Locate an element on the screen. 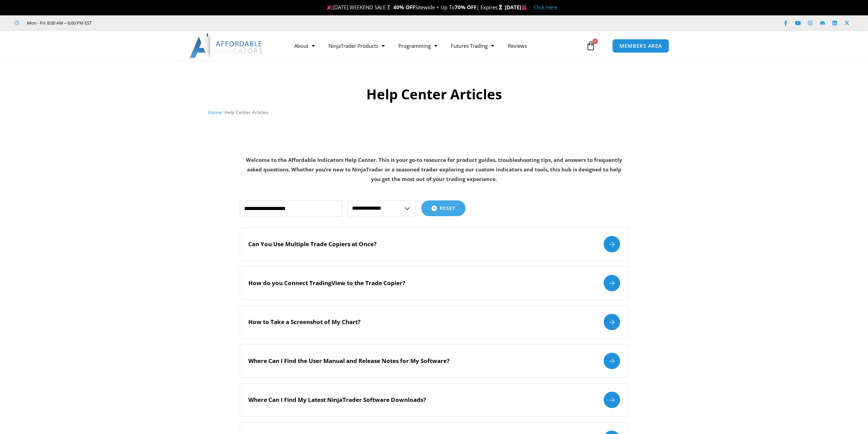 The width and height of the screenshot is (868, 434). h2: How to Take a Screenshot of My Chart? is located at coordinates (304, 322).